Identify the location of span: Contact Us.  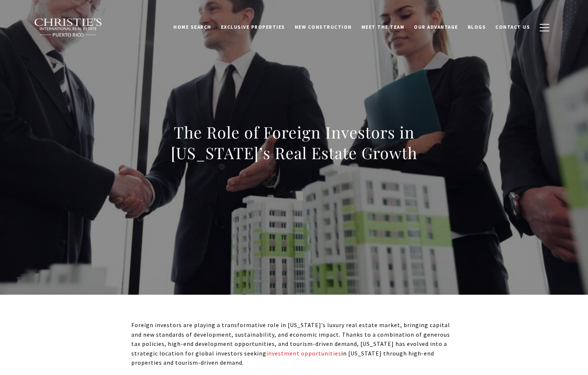
(513, 27).